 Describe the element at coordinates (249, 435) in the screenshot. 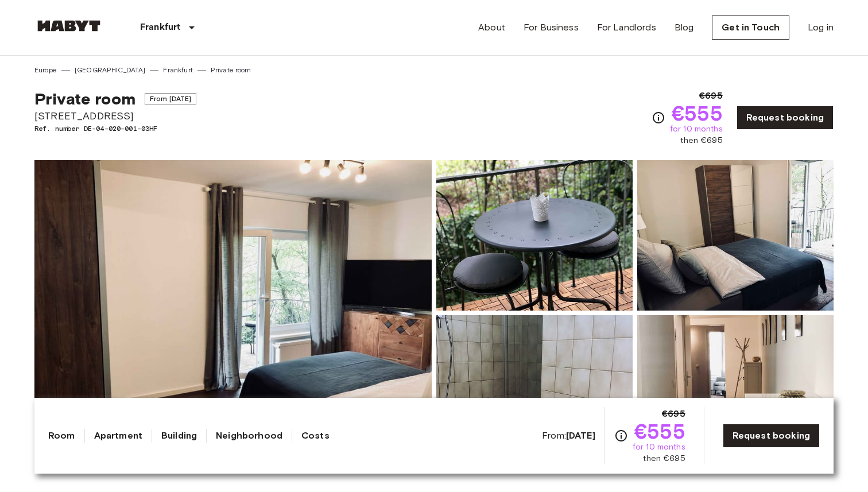

I see `a: Neighborhood` at that location.